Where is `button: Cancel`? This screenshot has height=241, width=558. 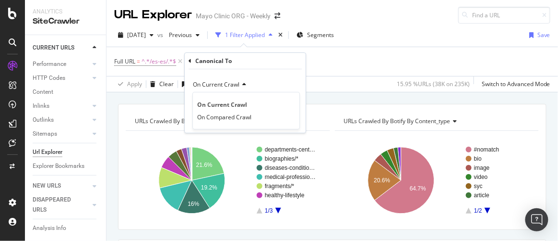 button: Cancel is located at coordinates (204, 120).